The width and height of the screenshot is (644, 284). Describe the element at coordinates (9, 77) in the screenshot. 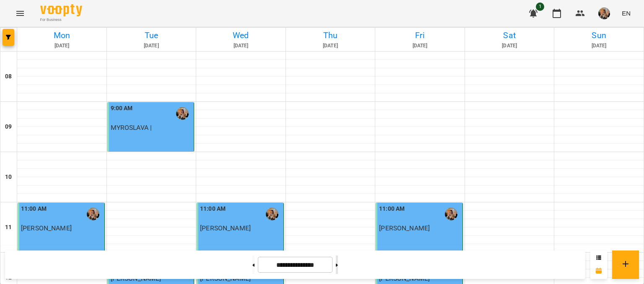

I see `h6: 08` at that location.